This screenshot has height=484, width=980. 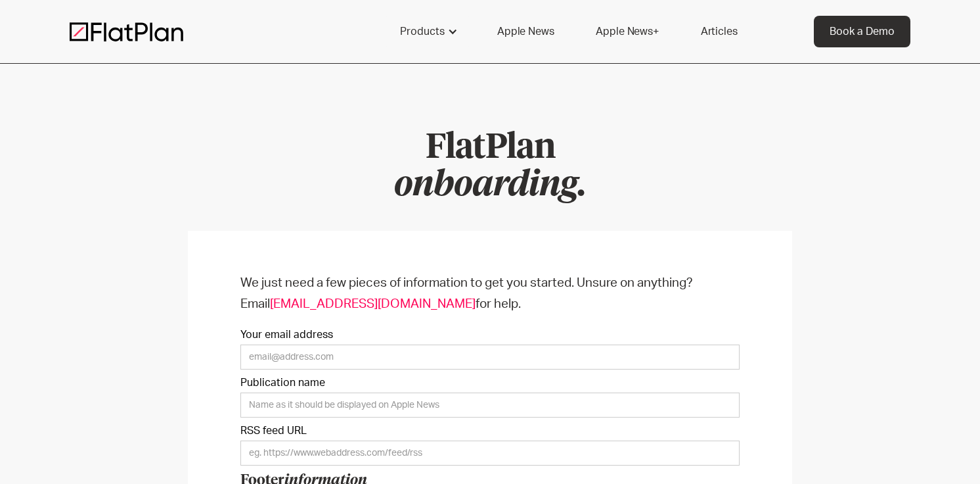 What do you see at coordinates (490, 452) in the screenshot?
I see `input: eg. https://www.webaddress.com/feed/rss` at bounding box center [490, 452].